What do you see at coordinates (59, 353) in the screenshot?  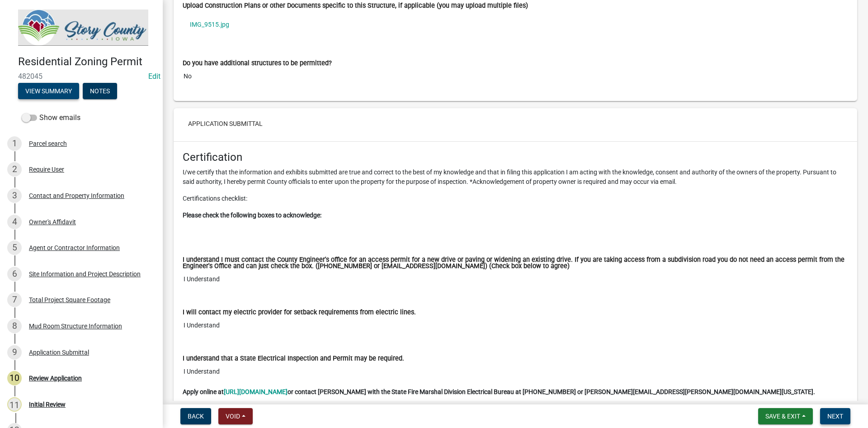 I see `div: Application Submittal` at bounding box center [59, 353].